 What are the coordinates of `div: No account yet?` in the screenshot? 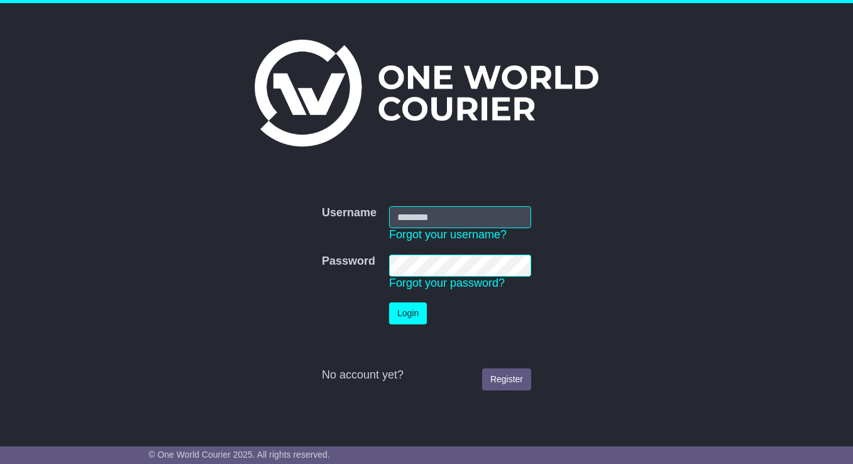 It's located at (426, 375).